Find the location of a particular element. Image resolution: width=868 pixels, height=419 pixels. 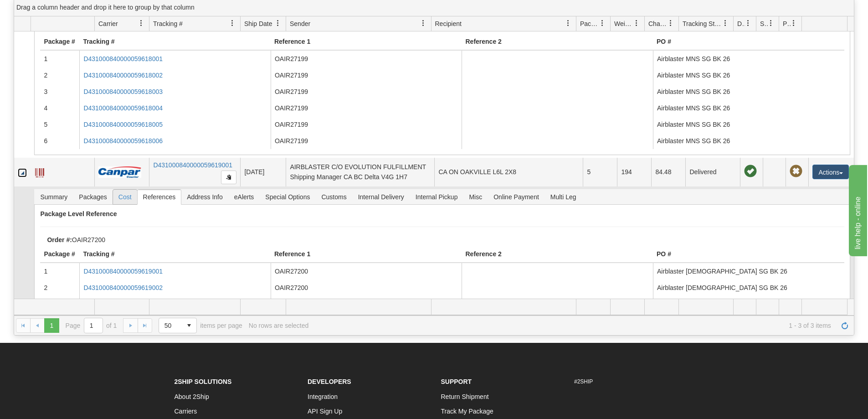

a: D431000840000059618002 is located at coordinates (123, 75).